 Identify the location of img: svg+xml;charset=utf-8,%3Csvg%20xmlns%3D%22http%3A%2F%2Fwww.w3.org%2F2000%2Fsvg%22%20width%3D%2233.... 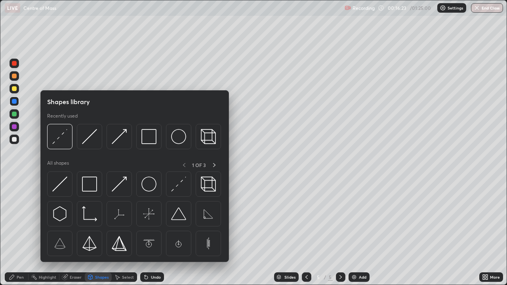
(90, 214).